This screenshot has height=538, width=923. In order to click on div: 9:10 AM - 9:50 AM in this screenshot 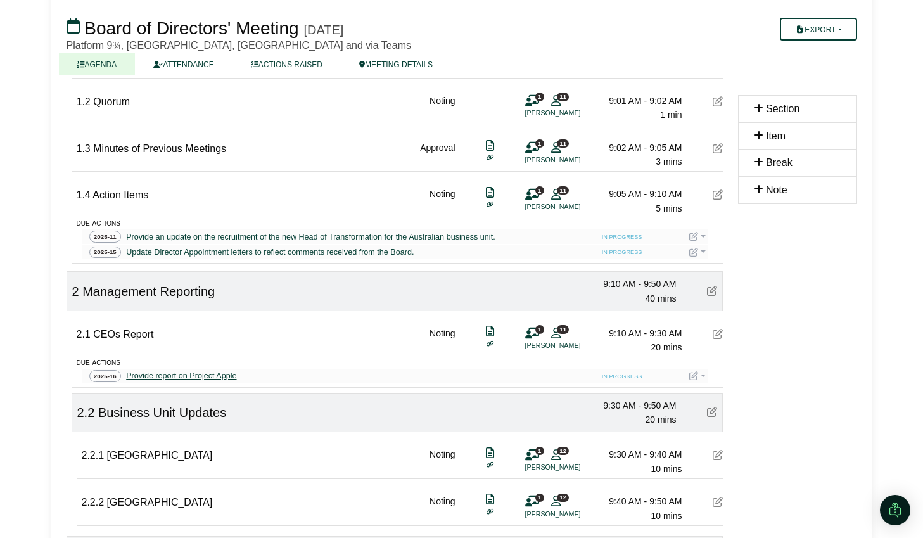, I will do `click(632, 284)`.